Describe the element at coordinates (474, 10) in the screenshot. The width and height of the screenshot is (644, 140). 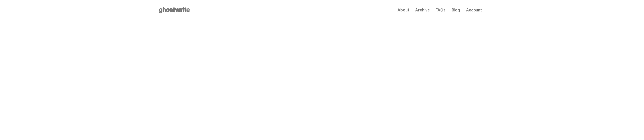
I see `a: Account` at that location.